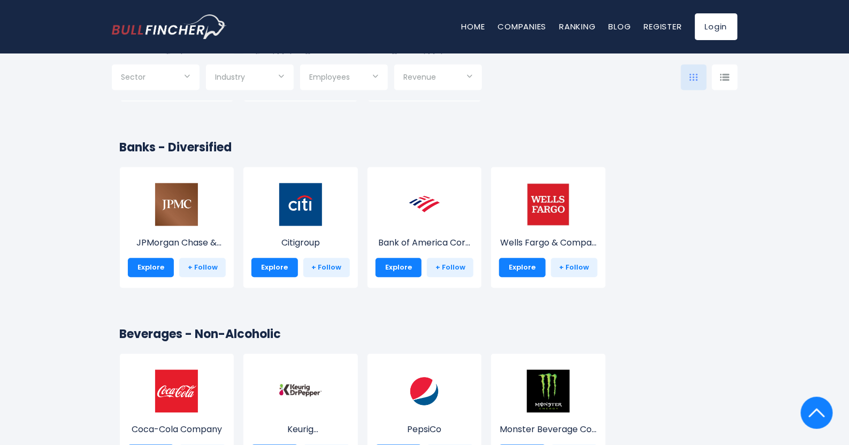 The image size is (849, 445). What do you see at coordinates (301, 391) in the screenshot?
I see `img: KDP.png` at bounding box center [301, 391].